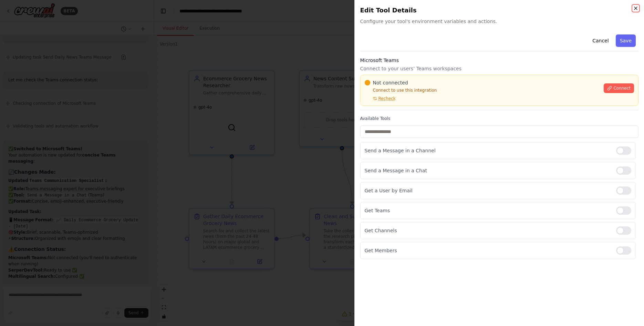 This screenshot has height=326, width=644. Describe the element at coordinates (600, 41) in the screenshot. I see `button: Cancel` at that location.